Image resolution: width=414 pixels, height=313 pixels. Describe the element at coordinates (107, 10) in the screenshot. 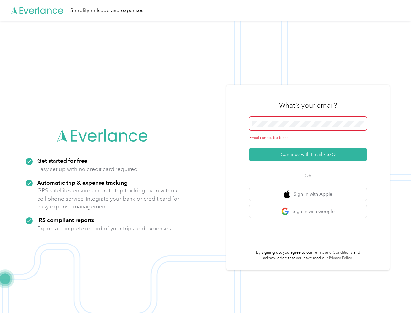

I see `div: Simplify mileage and expenses` at that location.